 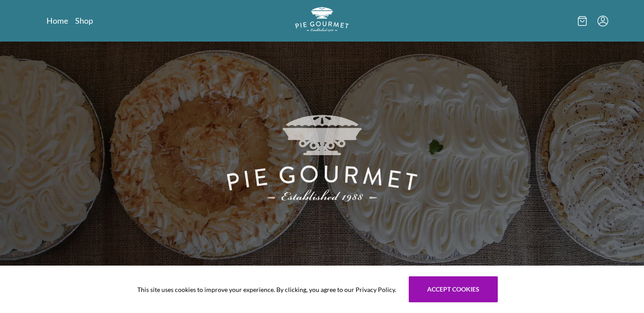 I want to click on img: logo, so click(x=322, y=19).